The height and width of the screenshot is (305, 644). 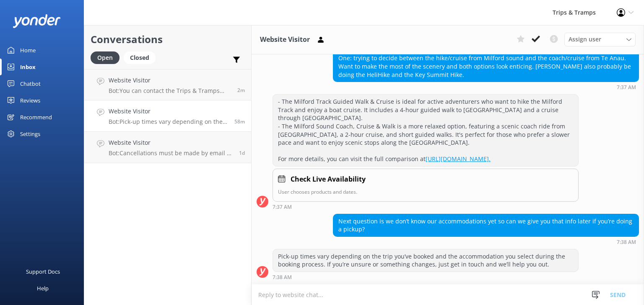 I want to click on a: Website VisitorBot:Cancellations must be made by email at least 7 days before your departure to r..., so click(x=168, y=147).